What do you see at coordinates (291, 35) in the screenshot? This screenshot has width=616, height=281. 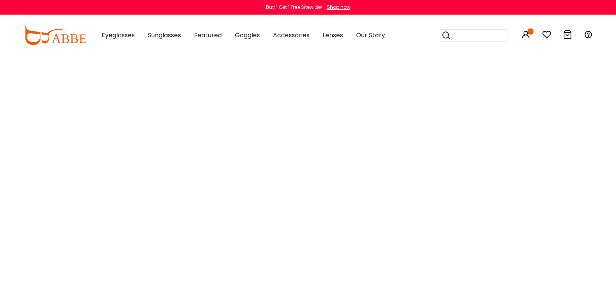 I see `span: Accessories` at bounding box center [291, 35].